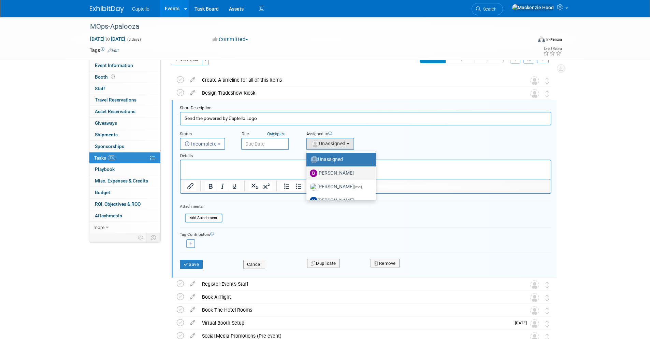  Describe the element at coordinates (125, 123) in the screenshot. I see `a: Giveaways` at that location.